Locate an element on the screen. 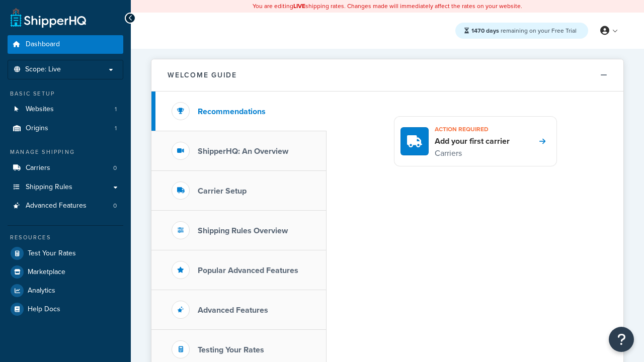 The height and width of the screenshot is (362, 644). span: Websites is located at coordinates (40, 109).